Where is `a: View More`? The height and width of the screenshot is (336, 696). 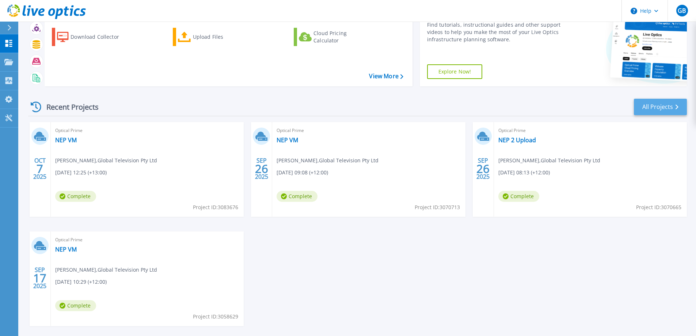 a: View More is located at coordinates (386, 76).